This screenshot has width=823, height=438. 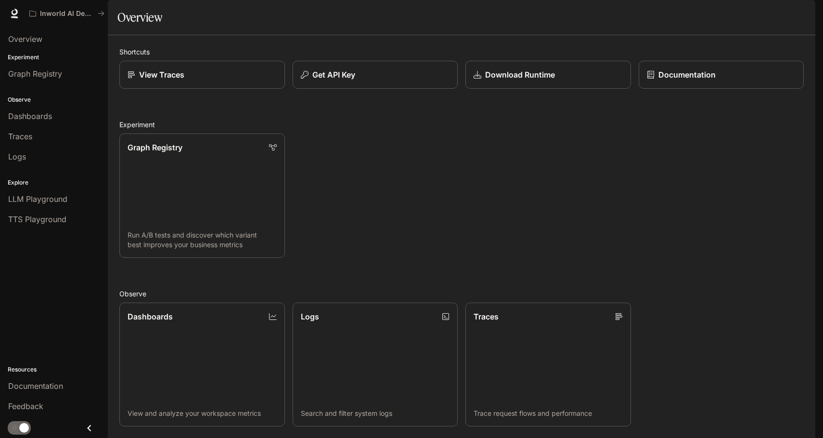 I want to click on a: Documentation, so click(x=722, y=75).